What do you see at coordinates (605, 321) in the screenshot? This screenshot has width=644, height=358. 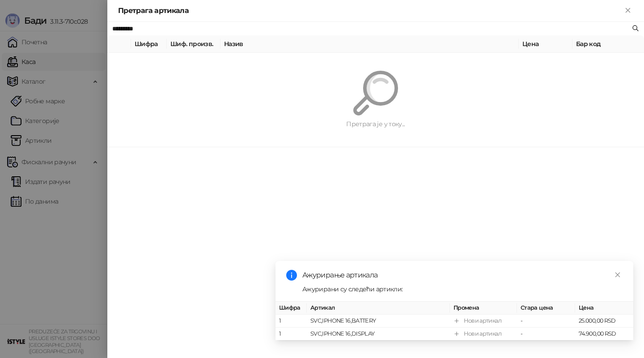 I see `td: 25.000,00 RSD` at bounding box center [605, 321].